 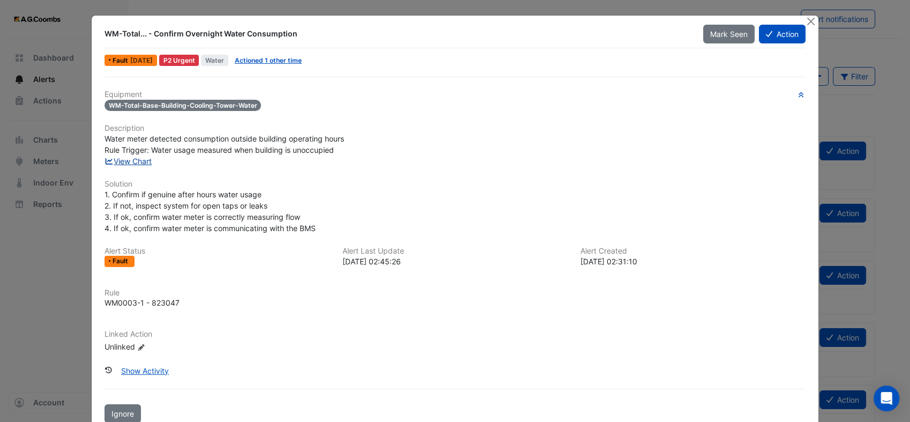 What do you see at coordinates (183, 105) in the screenshot?
I see `span: WM-Total-Base-Building-Cooling-Tower-Water` at bounding box center [183, 105].